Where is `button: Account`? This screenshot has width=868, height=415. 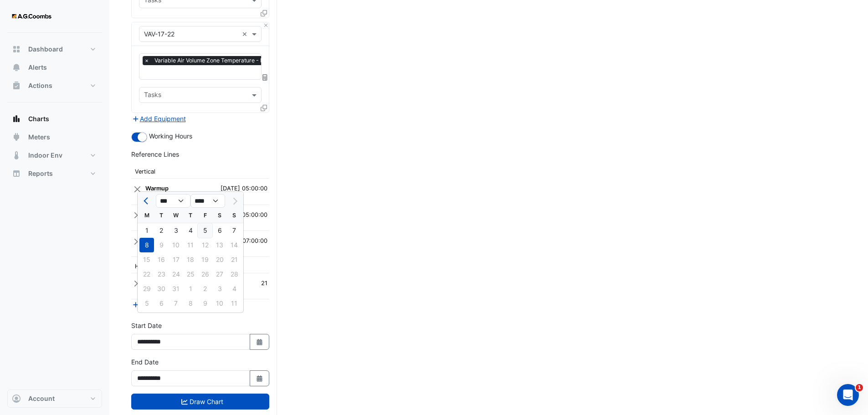
button: Account is located at coordinates (55, 398).